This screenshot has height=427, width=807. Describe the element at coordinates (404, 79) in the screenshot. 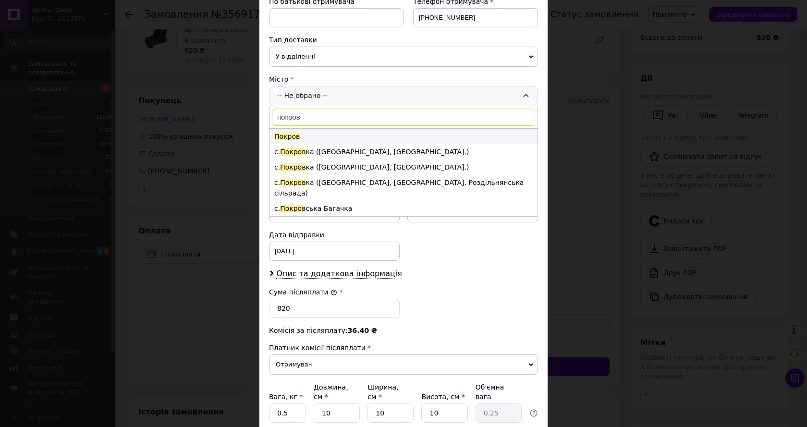

I see `div: Місто` at that location.